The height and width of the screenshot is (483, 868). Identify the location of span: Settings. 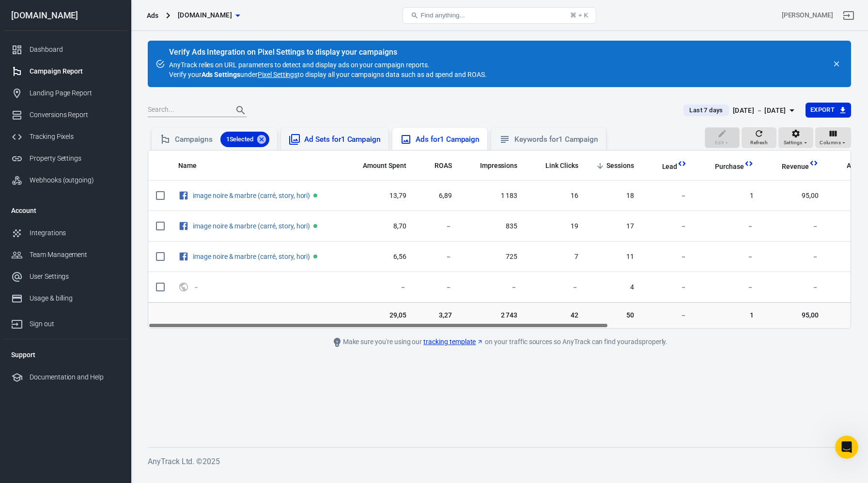
(792, 143).